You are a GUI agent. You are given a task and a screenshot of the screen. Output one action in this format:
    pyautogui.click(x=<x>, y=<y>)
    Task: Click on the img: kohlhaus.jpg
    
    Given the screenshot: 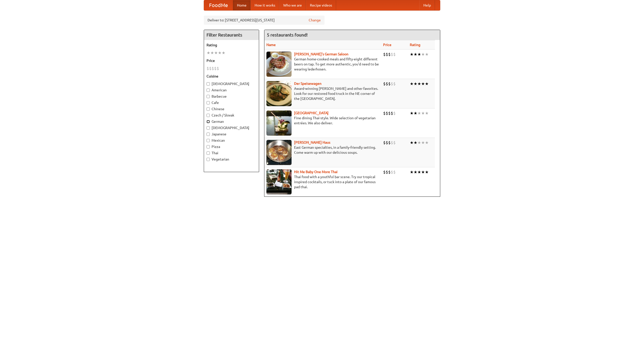 What is the action you would take?
    pyautogui.click(x=279, y=153)
    